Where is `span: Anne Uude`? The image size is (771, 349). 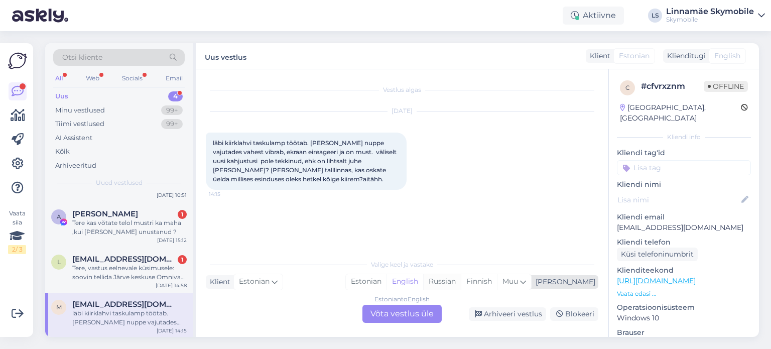 span: Anne Uude is located at coordinates (105, 214).